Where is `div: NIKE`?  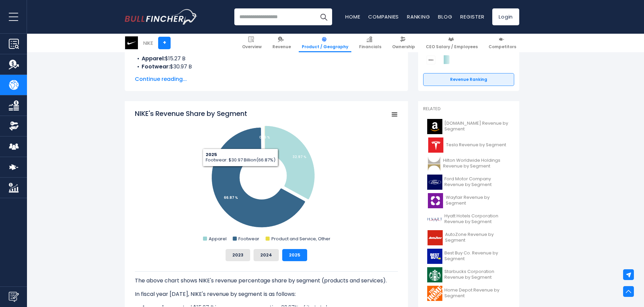 div: NIKE is located at coordinates (148, 43).